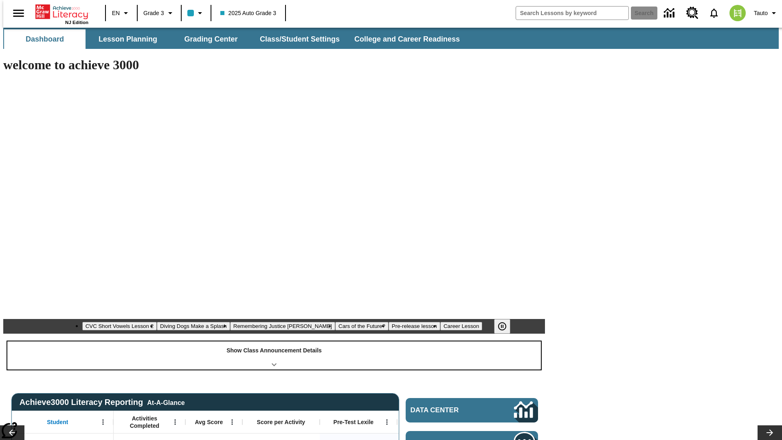 The width and height of the screenshot is (782, 440). I want to click on div: Pause, so click(506, 326).